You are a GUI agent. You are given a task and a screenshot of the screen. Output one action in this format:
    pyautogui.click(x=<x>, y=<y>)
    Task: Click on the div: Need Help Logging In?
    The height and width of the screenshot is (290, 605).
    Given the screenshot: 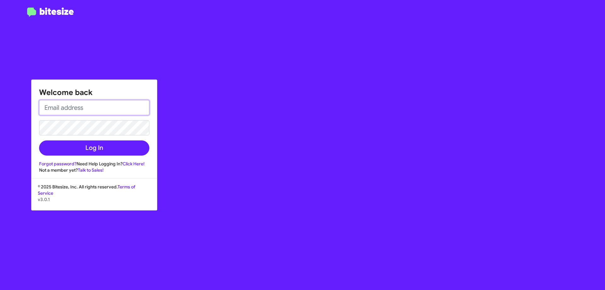 What is the action you would take?
    pyautogui.click(x=94, y=164)
    